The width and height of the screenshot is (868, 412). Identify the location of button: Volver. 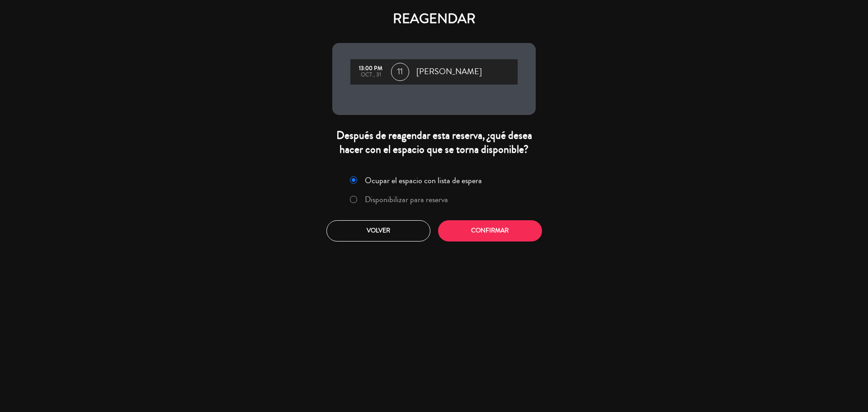
(378, 231).